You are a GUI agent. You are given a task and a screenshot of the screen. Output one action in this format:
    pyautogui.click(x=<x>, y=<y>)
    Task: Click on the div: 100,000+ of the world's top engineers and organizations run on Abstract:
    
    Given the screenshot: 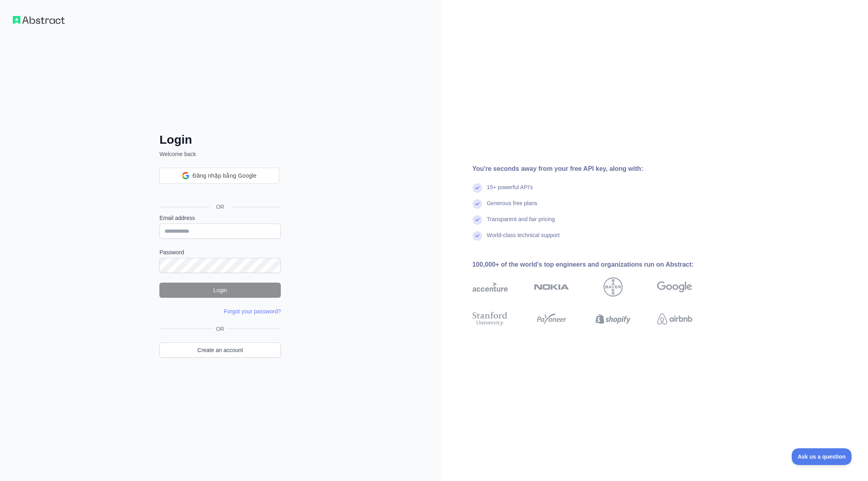 What is the action you would take?
    pyautogui.click(x=595, y=265)
    